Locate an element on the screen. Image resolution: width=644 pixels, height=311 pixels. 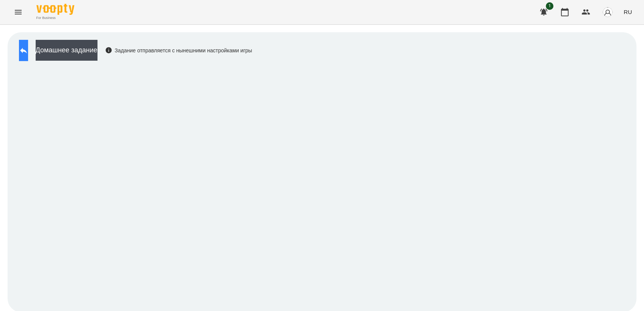
span: 1 is located at coordinates (549, 6).